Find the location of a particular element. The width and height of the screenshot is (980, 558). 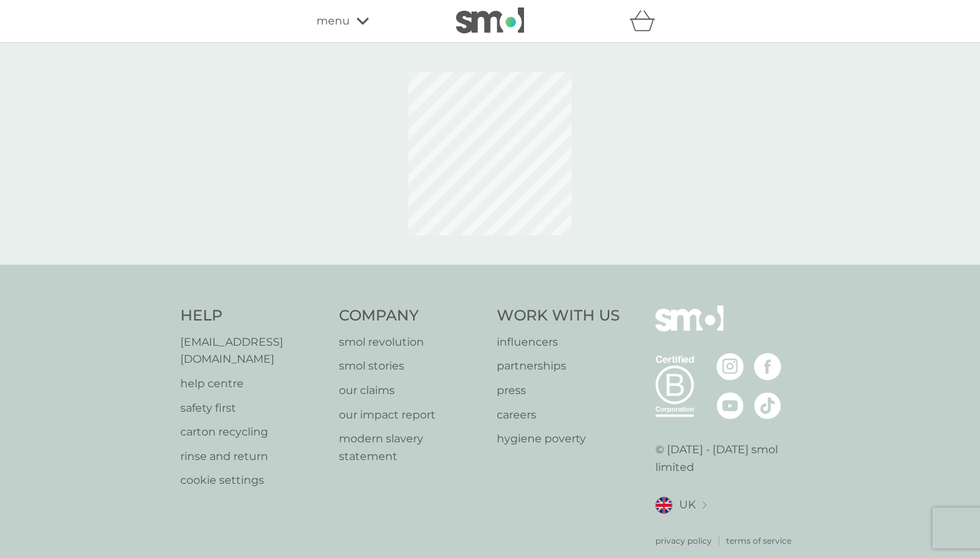

a: help centre is located at coordinates (252, 384).